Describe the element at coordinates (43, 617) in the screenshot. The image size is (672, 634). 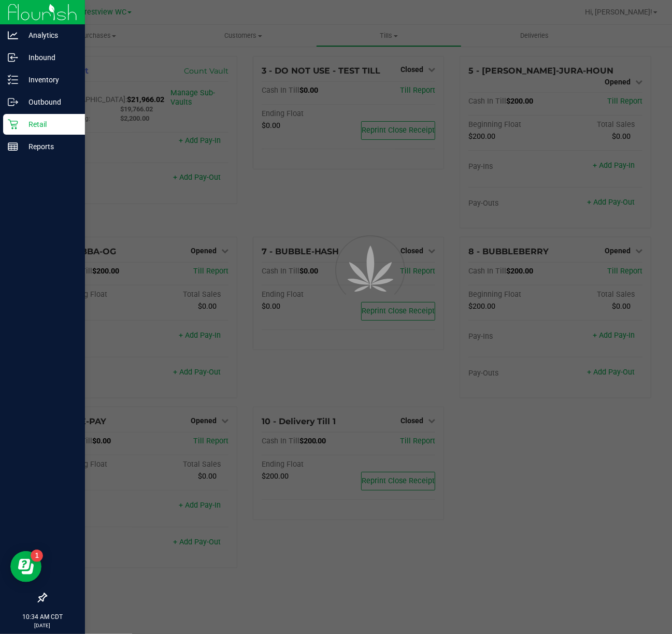
I see `p: 10:34 AM CDT` at that location.